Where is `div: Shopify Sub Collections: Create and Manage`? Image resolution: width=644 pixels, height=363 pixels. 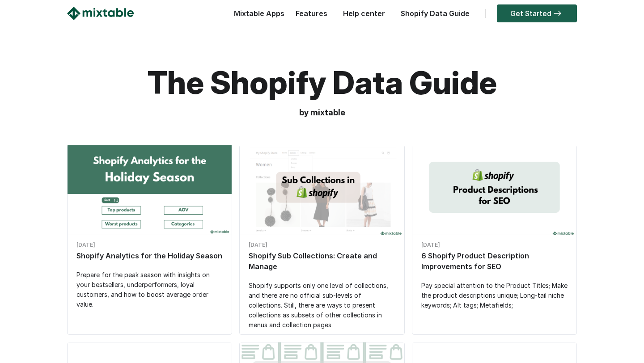
div: Shopify Sub Collections: Create and Manage is located at coordinates (321, 261).